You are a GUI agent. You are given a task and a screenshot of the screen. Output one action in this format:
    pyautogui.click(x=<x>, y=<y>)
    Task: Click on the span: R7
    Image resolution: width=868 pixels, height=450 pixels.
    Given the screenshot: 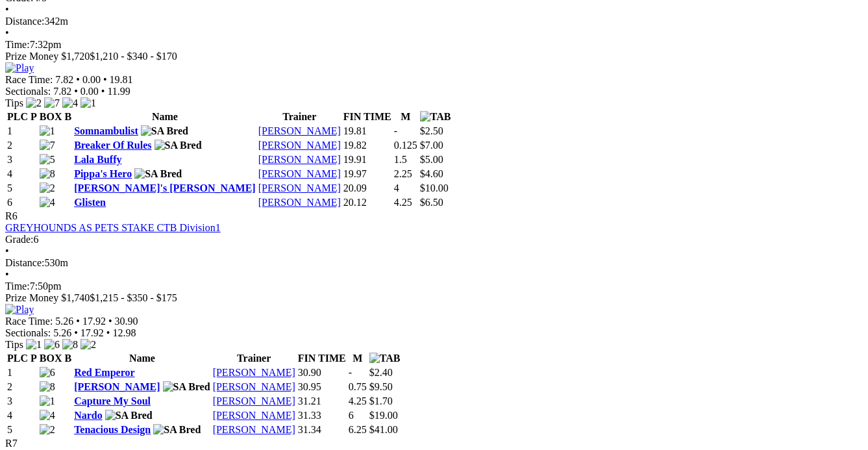 What is the action you would take?
    pyautogui.click(x=11, y=442)
    